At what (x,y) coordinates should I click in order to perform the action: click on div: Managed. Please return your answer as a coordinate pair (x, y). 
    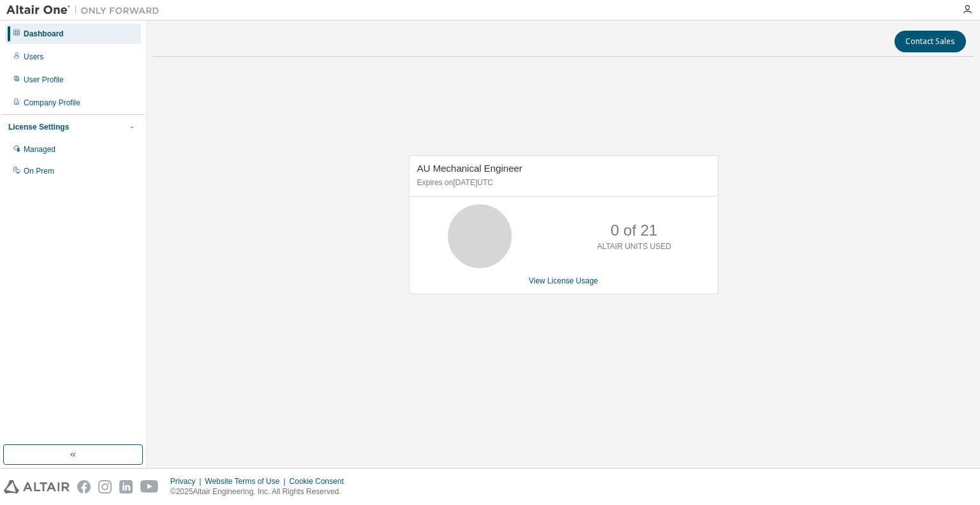
    Looking at the image, I should click on (40, 149).